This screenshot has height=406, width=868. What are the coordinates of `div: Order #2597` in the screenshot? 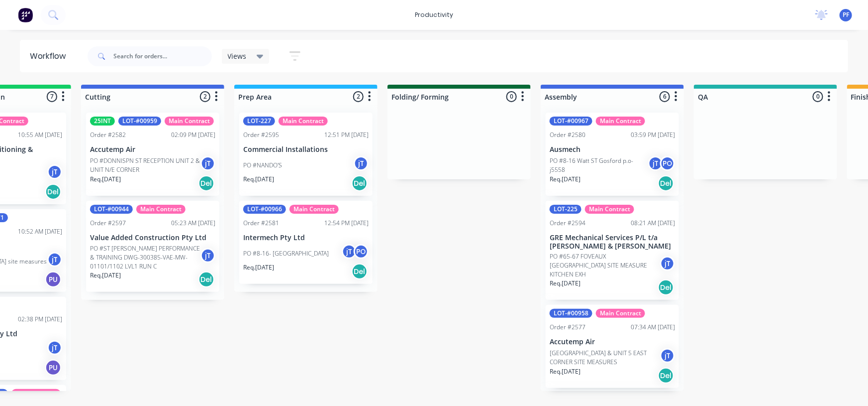 It's located at (108, 223).